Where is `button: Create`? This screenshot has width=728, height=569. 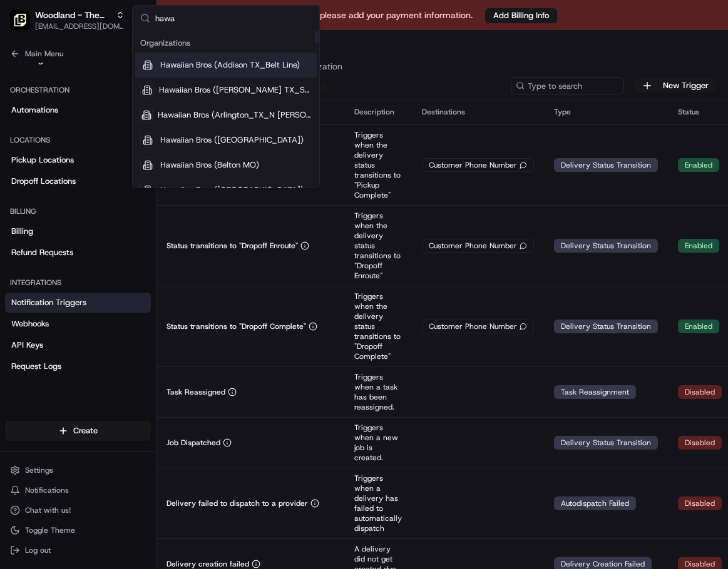
button: Create is located at coordinates (78, 431).